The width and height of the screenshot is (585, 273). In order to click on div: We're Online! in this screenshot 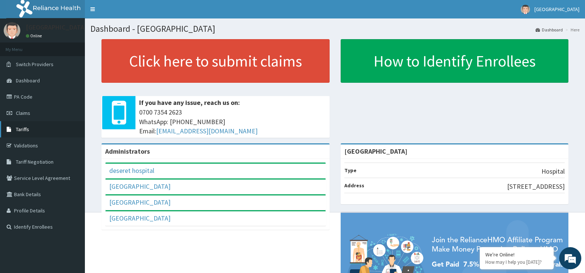, I will do `click(516, 254)`.